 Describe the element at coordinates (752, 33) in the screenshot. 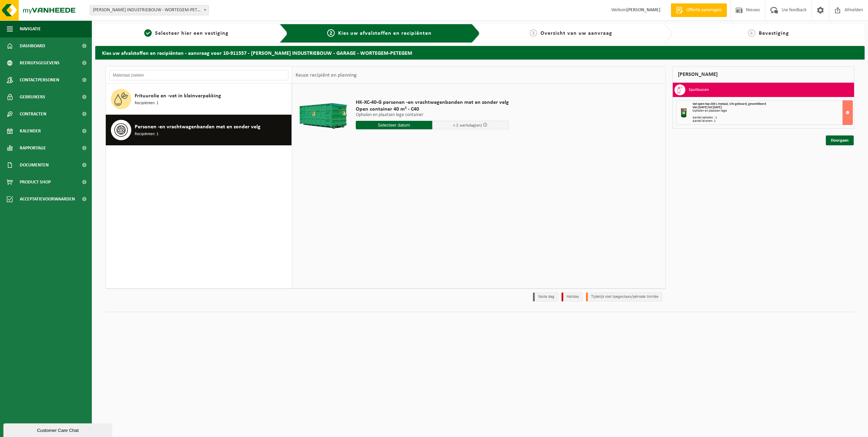

I see `span: 4` at that location.